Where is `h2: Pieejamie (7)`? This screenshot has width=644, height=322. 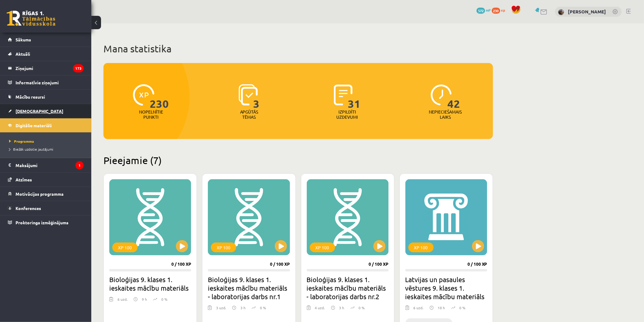 h2: Pieejamie (7) is located at coordinates (298, 160).